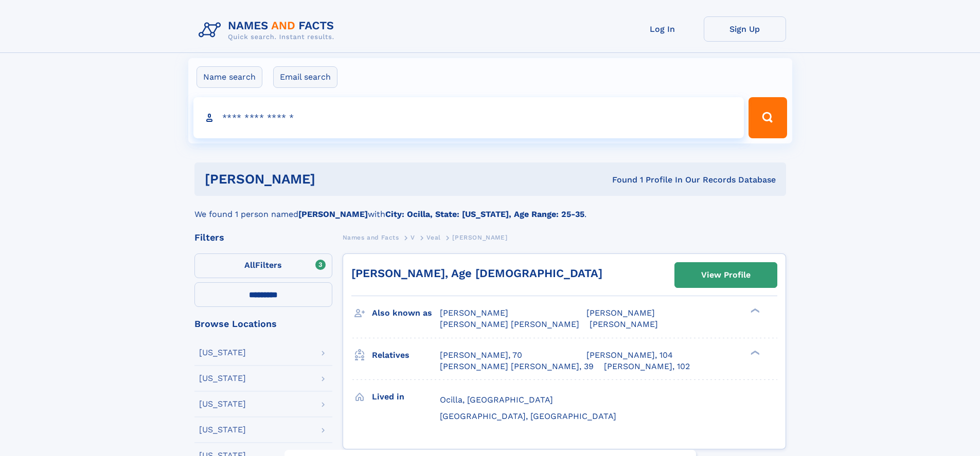  Describe the element at coordinates (412, 237) in the screenshot. I see `span: V` at that location.